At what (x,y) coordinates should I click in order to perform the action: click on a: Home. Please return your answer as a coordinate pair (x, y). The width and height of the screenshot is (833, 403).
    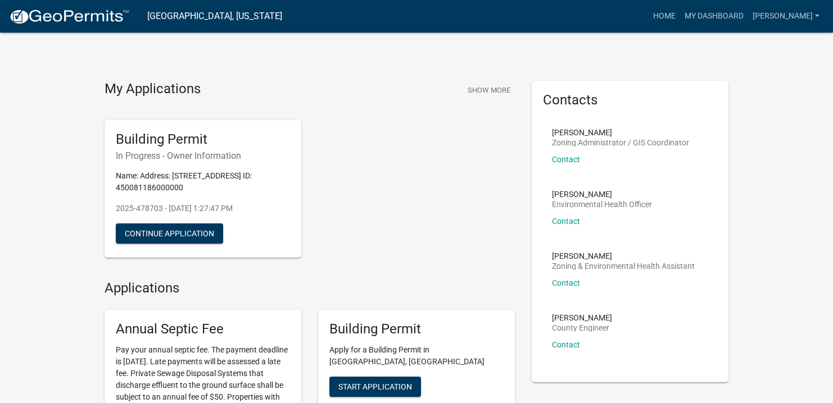
    Looking at the image, I should click on (664, 16).